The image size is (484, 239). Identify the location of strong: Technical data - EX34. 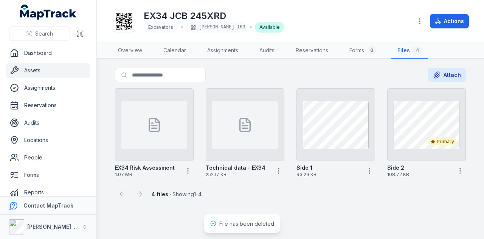
(236, 168).